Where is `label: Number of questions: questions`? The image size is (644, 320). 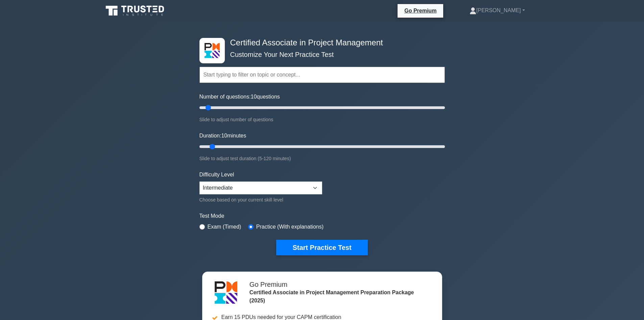
label: Number of questions: questions is located at coordinates (240, 97).